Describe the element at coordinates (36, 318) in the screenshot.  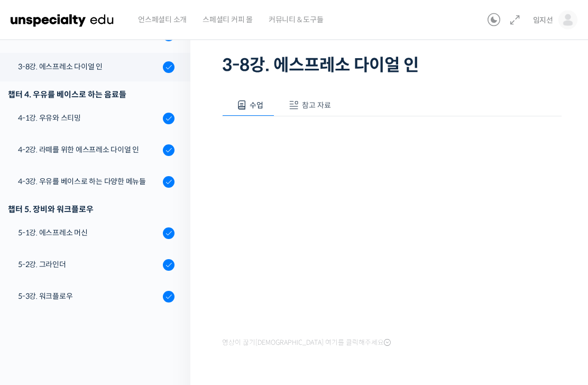
I see `span: 홈` at that location.